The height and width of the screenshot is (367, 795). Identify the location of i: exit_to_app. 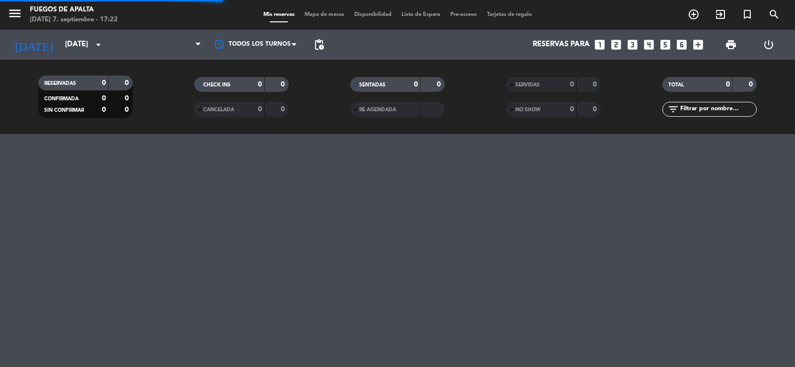
(721, 14).